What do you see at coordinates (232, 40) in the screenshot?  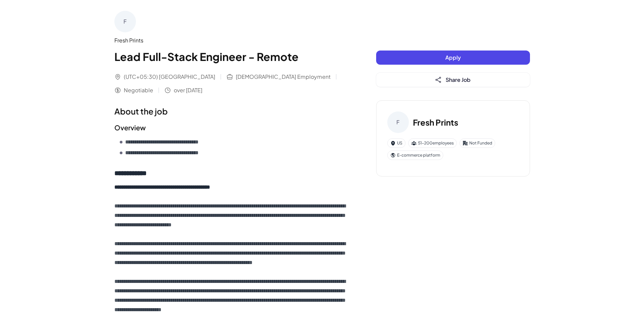 I see `div: Fresh Prints` at bounding box center [232, 40].